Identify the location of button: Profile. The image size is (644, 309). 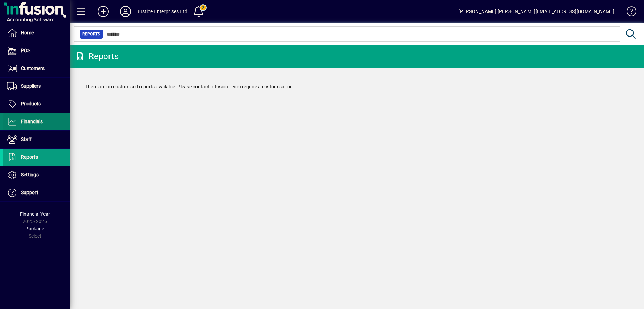
(126, 12).